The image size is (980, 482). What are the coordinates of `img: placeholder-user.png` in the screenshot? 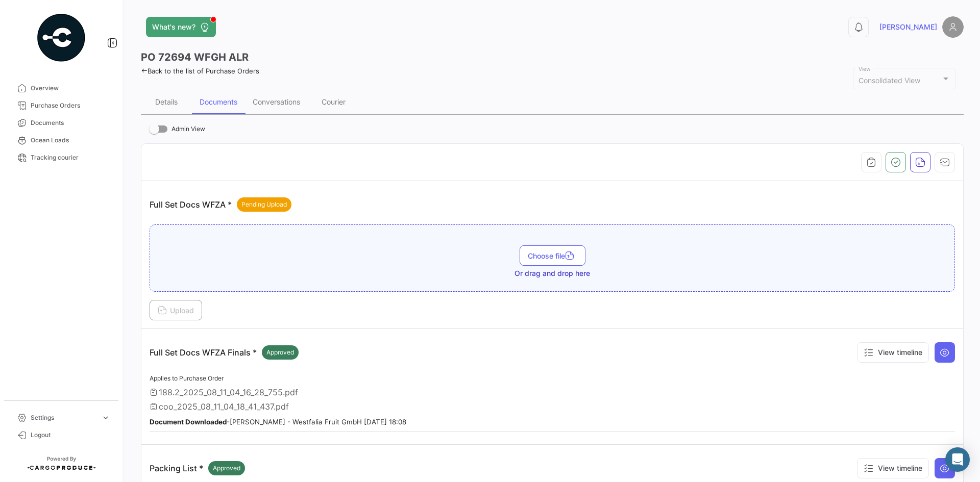 It's located at (953, 27).